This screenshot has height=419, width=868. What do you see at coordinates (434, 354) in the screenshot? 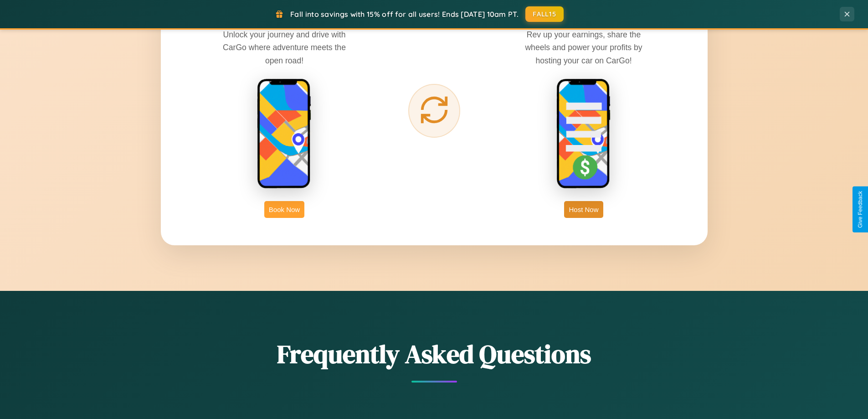
I see `h2: Frequently Asked Questions` at bounding box center [434, 354].